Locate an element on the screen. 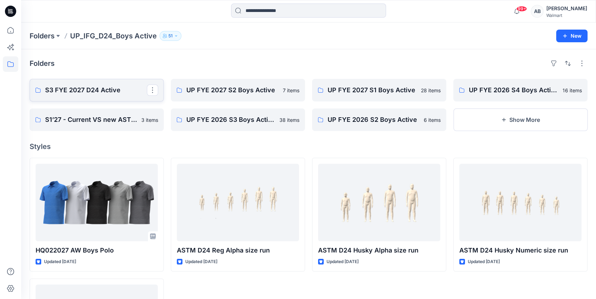 The width and height of the screenshot is (596, 299). p: 16 items is located at coordinates (572, 90).